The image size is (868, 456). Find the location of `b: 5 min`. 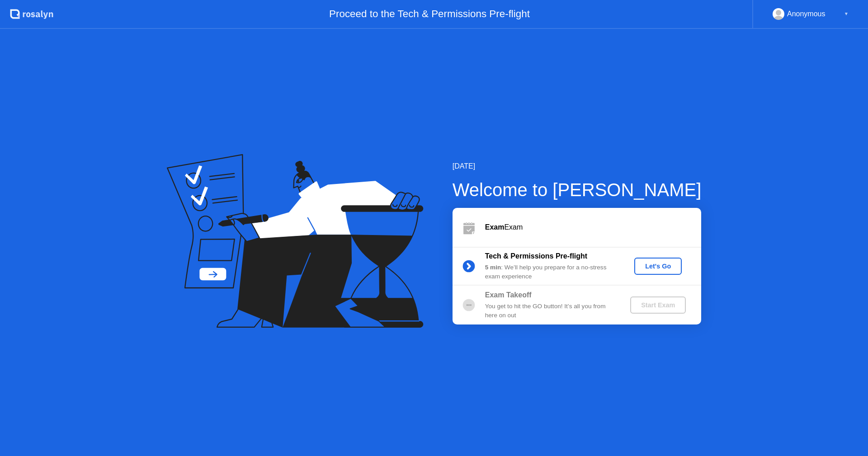

b: 5 min is located at coordinates (493, 267).